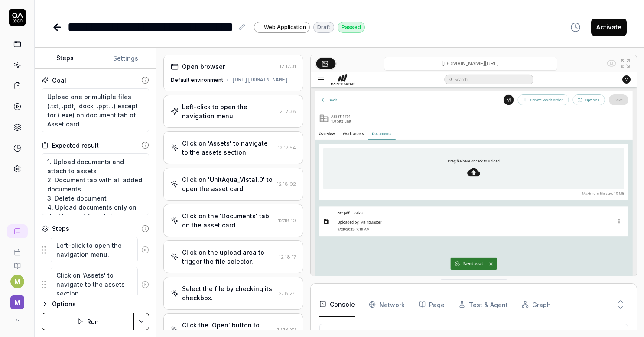 The width and height of the screenshot is (644, 337). I want to click on button: Activate, so click(609, 27).